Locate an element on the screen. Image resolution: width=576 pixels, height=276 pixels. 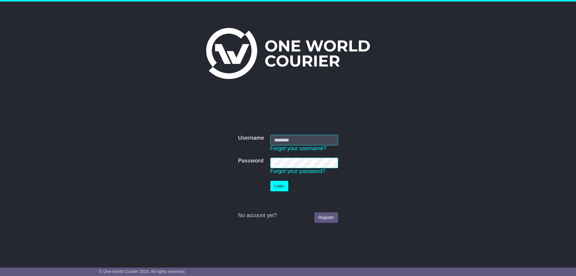
div: No account yet? is located at coordinates (288, 215).